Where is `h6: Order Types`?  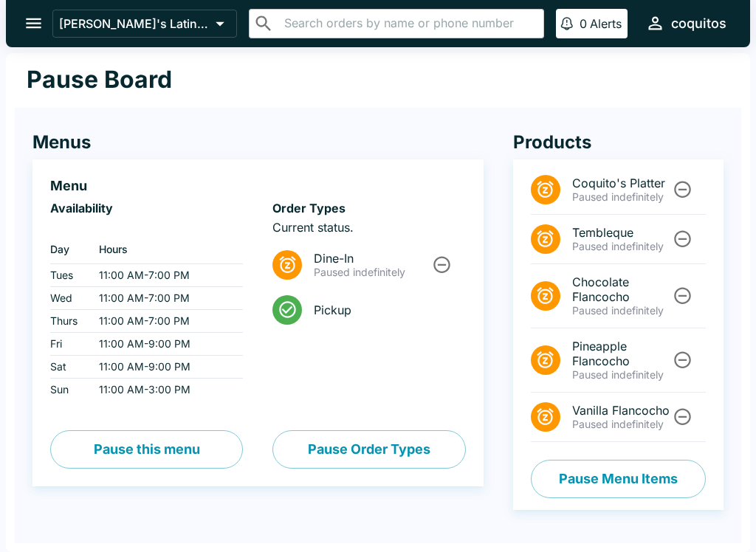
h6: Order Types is located at coordinates (368, 208).